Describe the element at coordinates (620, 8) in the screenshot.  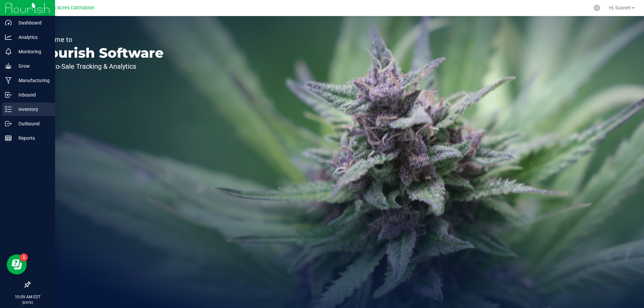
I see `span: Hi, Suanet!` at that location.